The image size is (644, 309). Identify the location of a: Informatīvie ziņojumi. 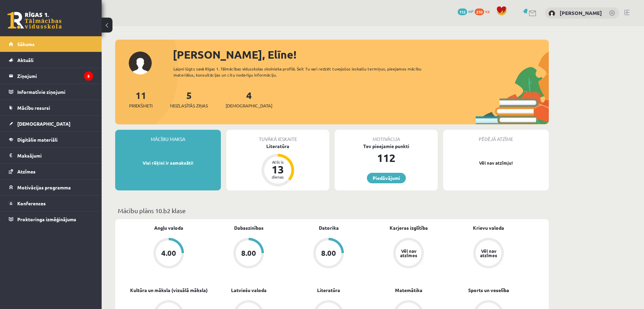
(51, 92).